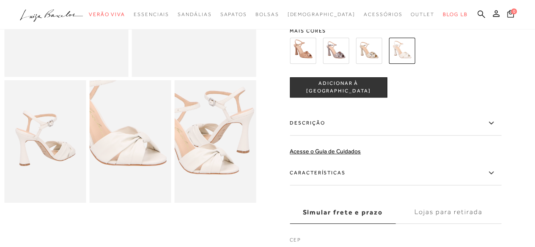  Describe the element at coordinates (422, 14) in the screenshot. I see `span: Outlet` at that location.